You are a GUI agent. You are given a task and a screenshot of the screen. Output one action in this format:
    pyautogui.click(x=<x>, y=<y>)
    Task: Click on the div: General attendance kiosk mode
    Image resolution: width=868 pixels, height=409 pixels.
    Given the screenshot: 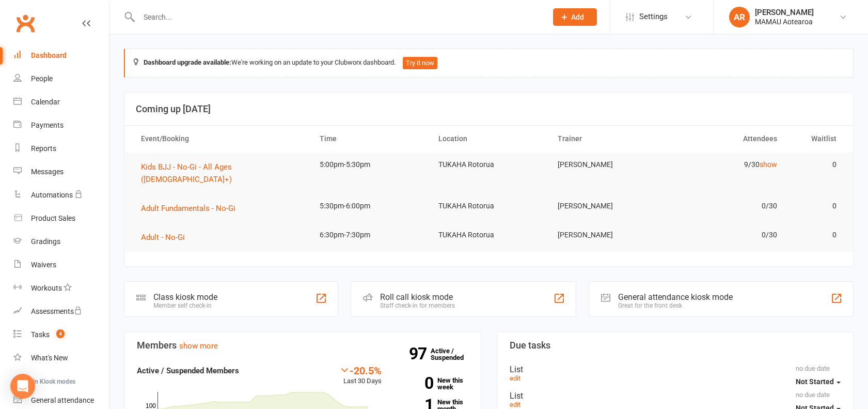 What is the action you would take?
    pyautogui.click(x=676, y=297)
    